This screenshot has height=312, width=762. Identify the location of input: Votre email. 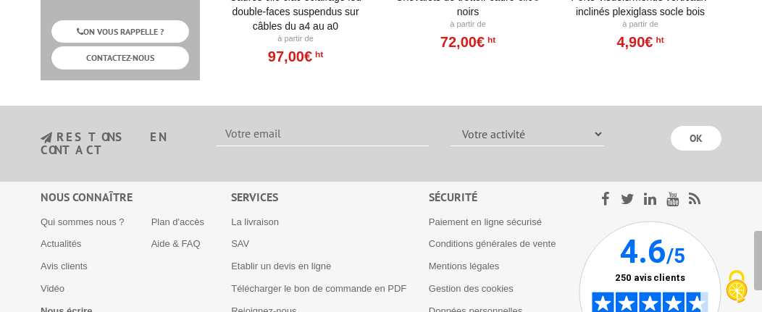
(322, 134).